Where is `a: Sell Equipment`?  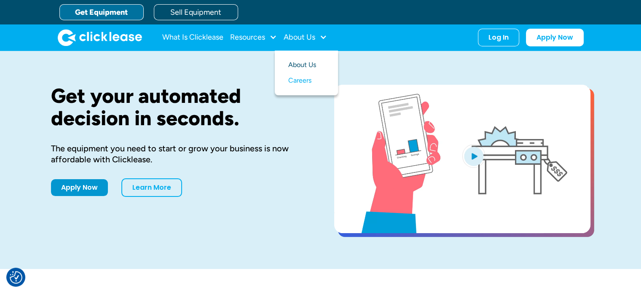 a: Sell Equipment is located at coordinates (196, 12).